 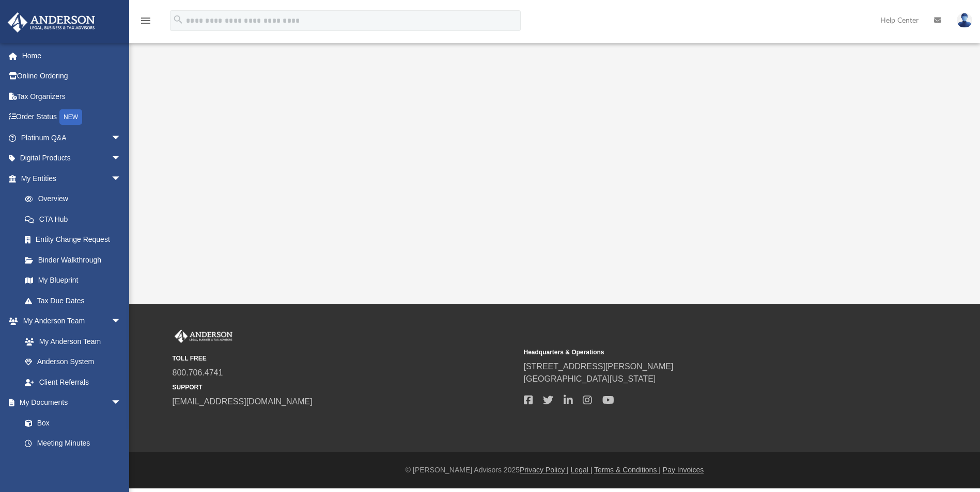 What do you see at coordinates (75, 199) in the screenshot?
I see `a: Overview` at bounding box center [75, 199].